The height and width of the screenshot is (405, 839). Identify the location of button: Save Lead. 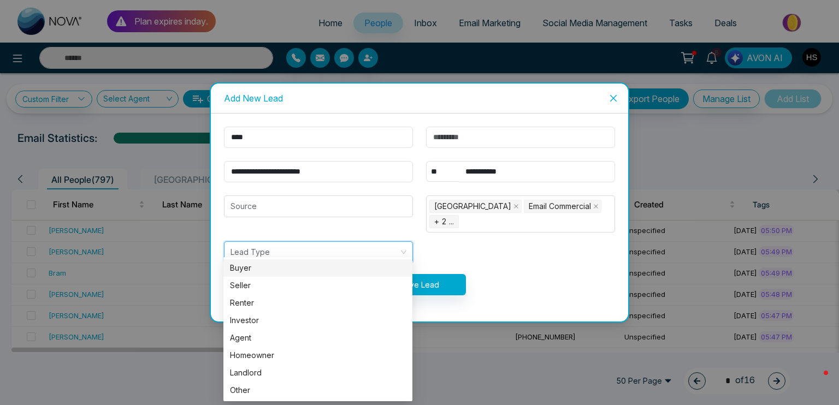
(419, 284).